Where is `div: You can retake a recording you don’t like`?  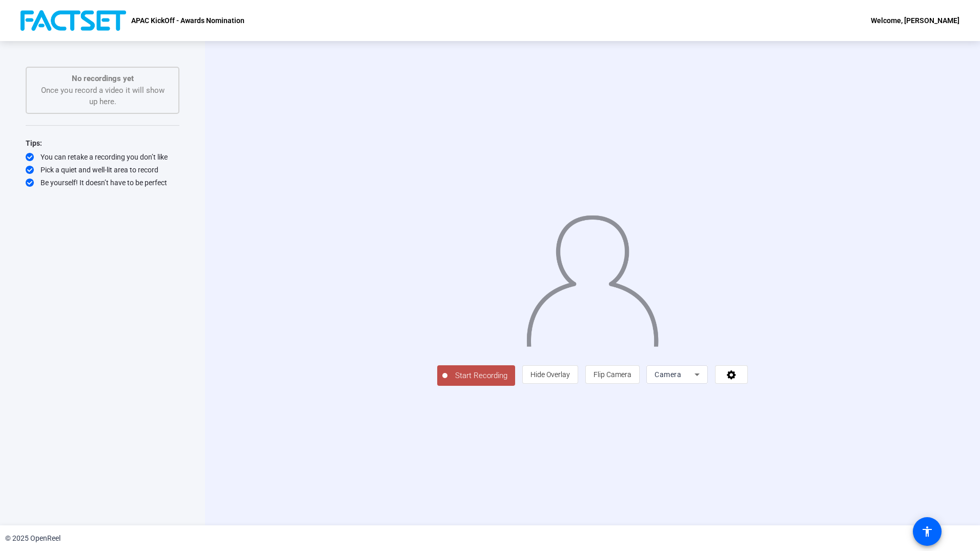 div: You can retake a recording you don’t like is located at coordinates (103, 157).